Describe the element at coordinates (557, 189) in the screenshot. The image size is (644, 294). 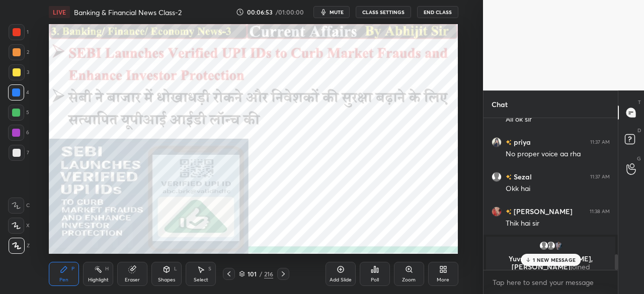
I see `div: Okk hai` at that location.